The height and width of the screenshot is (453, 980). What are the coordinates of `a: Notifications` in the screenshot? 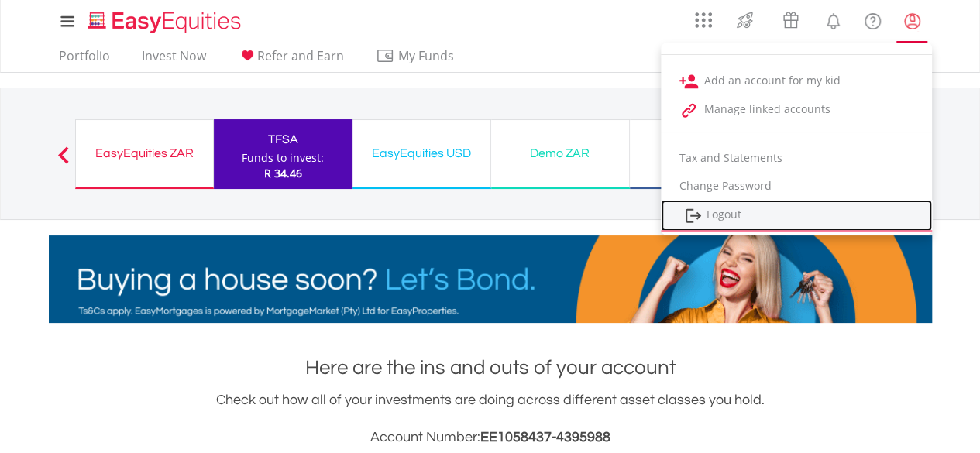 It's located at (833, 20).